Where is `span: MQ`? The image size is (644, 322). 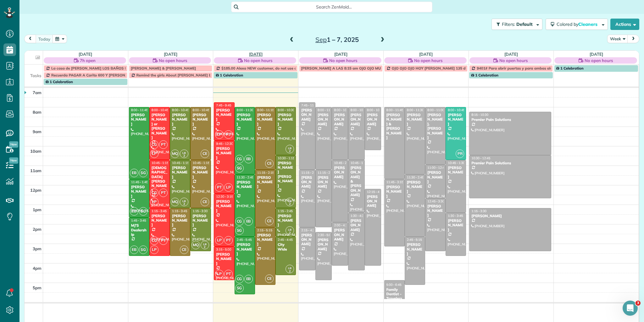
span: MQ is located at coordinates (175, 202).